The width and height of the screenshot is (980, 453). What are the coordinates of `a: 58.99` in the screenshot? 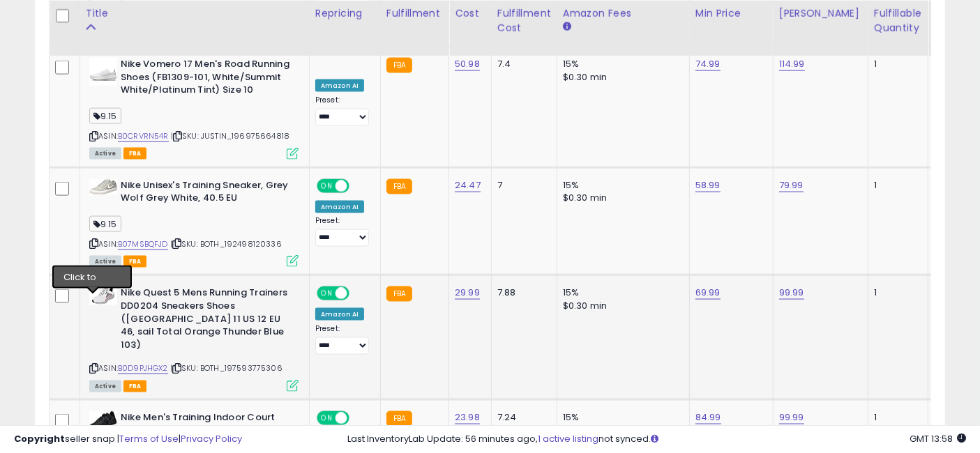 It's located at (708, 185).